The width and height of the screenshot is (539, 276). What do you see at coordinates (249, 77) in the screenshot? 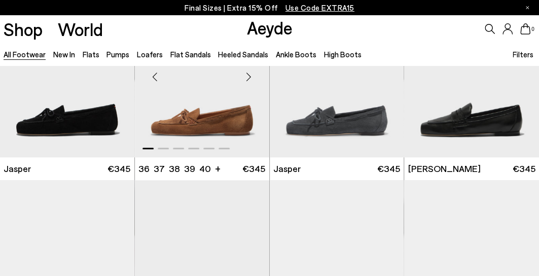
I see `div: Next slide` at bounding box center [249, 77].